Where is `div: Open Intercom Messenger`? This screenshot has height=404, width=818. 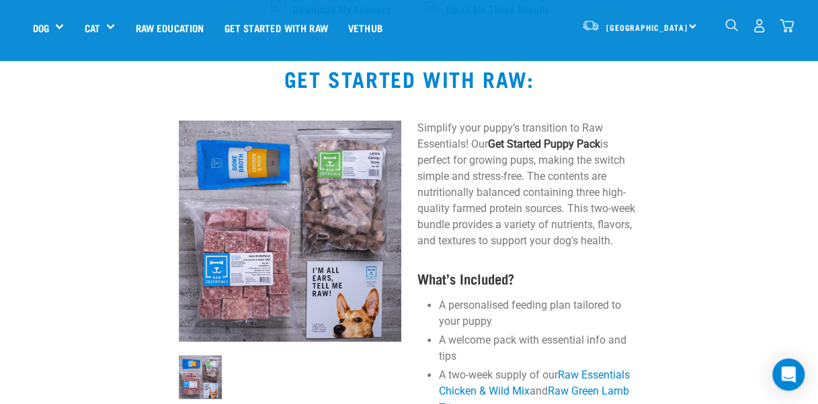 div: Open Intercom Messenger is located at coordinates (788, 375).